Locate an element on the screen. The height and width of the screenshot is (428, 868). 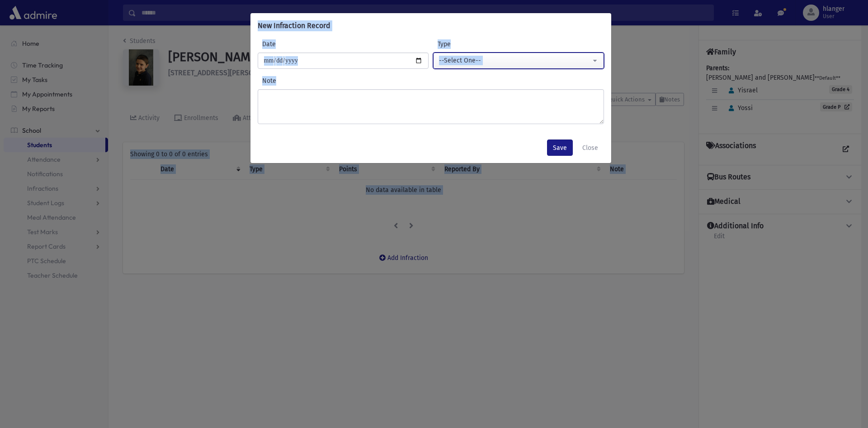
label: Note is located at coordinates (431, 81).